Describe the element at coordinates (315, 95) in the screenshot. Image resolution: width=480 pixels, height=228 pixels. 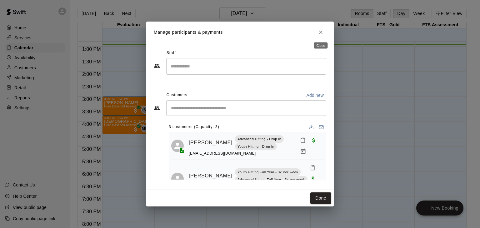
I see `p: Add new` at that location.